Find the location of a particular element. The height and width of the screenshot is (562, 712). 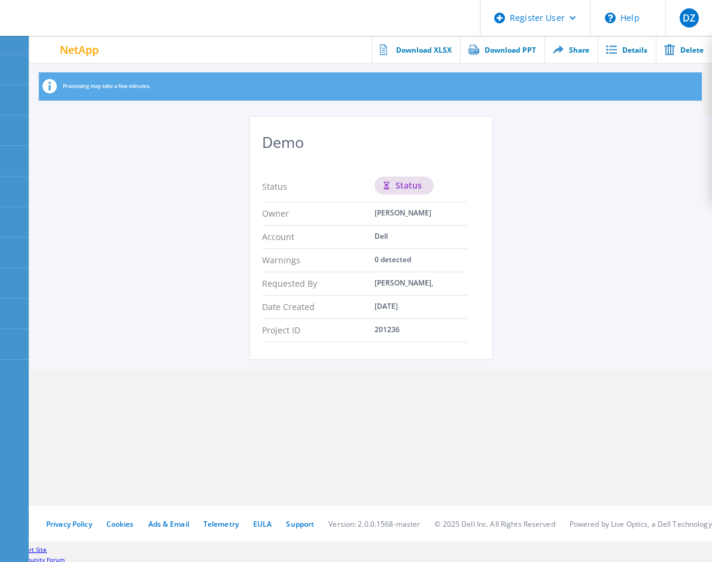

a: Cookies is located at coordinates (120, 524).